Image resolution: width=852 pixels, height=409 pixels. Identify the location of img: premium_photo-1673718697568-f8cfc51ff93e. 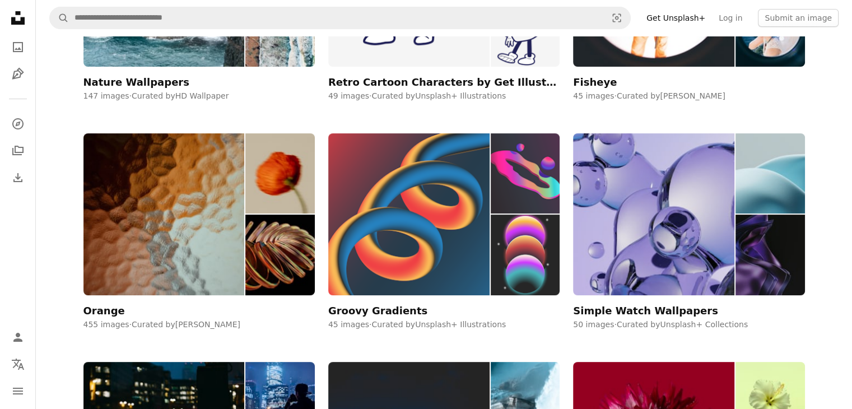
(770, 174).